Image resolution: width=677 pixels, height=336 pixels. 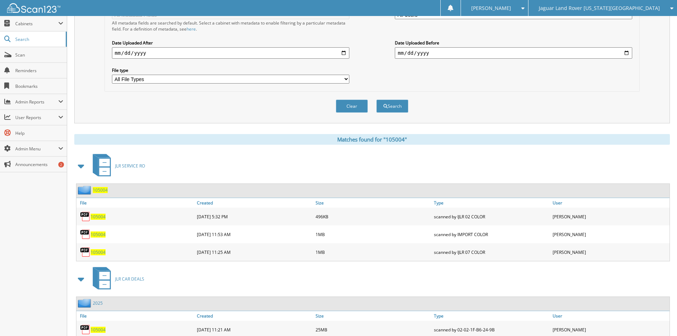 I want to click on div: All metadata fields are searched by default. Select a cabinet with metadata to enable filtering b..., so click(x=231, y=26).